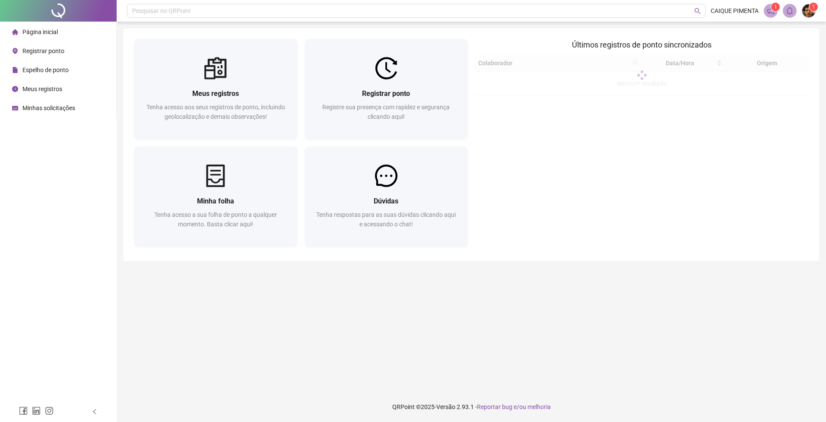 The height and width of the screenshot is (422, 826). I want to click on span: Últimos registros de ponto sincronizados, so click(642, 44).